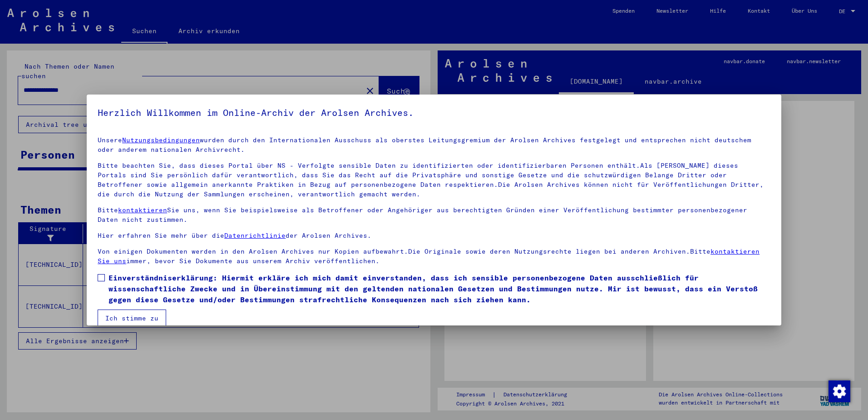 The width and height of the screenshot is (868, 420). I want to click on img: Zustimmung ändern, so click(840, 392).